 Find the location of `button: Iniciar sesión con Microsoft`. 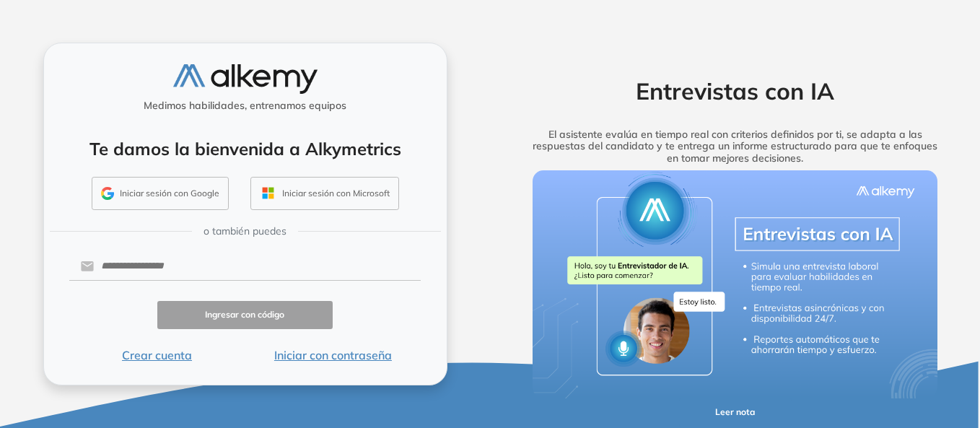

button: Iniciar sesión con Microsoft is located at coordinates (325, 193).